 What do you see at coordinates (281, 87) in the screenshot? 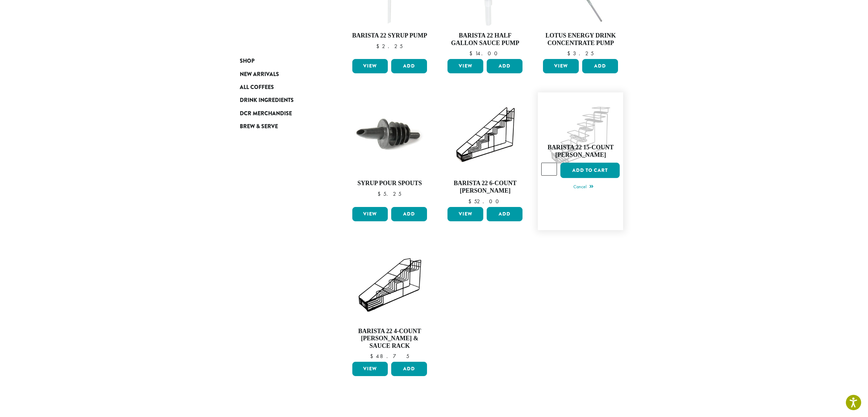
I see `a: All Coffees` at bounding box center [281, 87].